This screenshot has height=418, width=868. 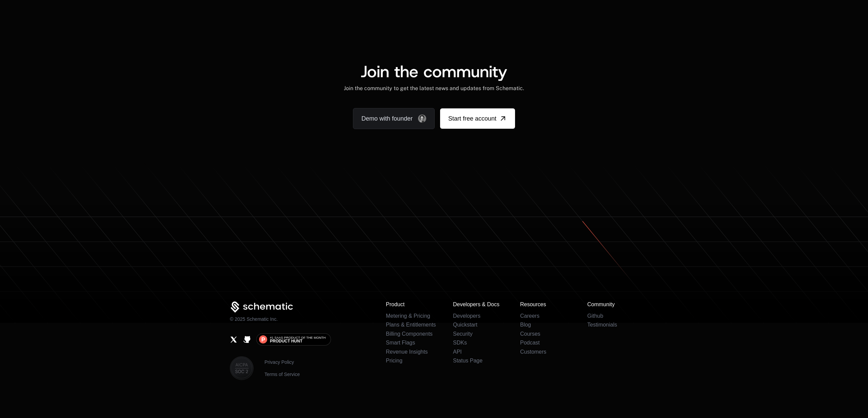 I want to click on a: Developers, so click(x=467, y=315).